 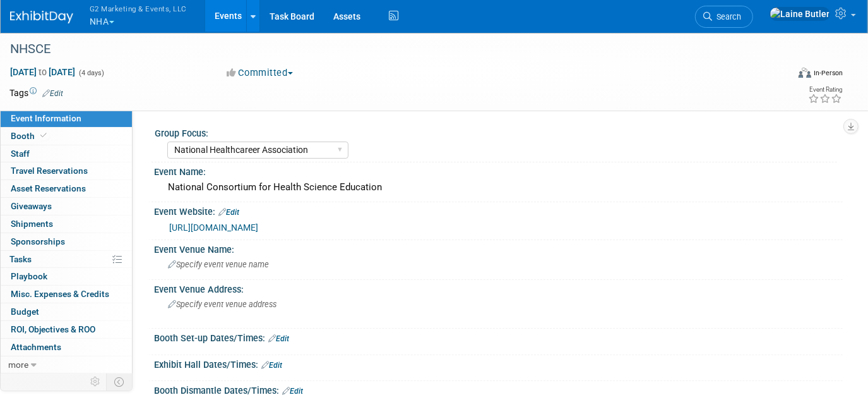 What do you see at coordinates (66, 312) in the screenshot?
I see `a: Budget` at bounding box center [66, 312].